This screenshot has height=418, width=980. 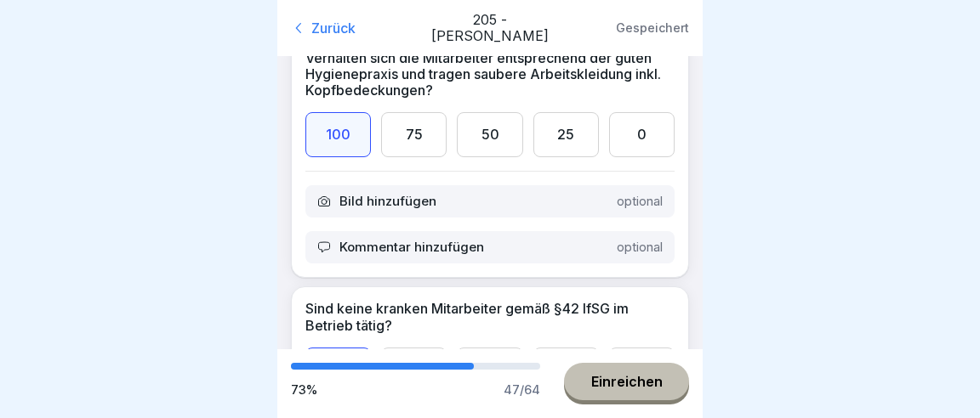 I want to click on p: Gespeichert, so click(x=652, y=28).